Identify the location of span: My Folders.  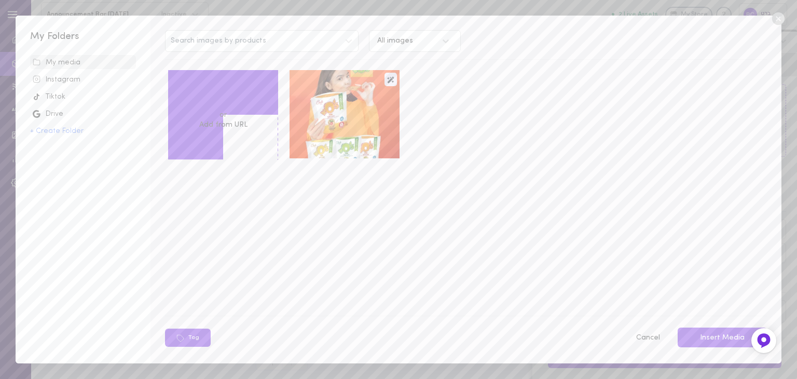
(54, 36).